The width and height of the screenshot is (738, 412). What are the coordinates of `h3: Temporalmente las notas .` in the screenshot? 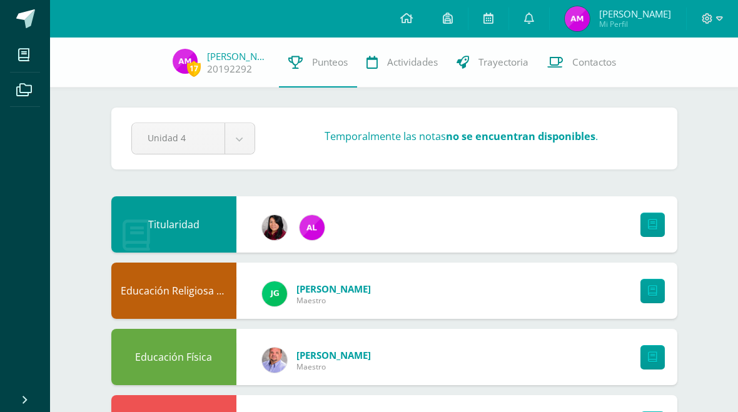 It's located at (461, 136).